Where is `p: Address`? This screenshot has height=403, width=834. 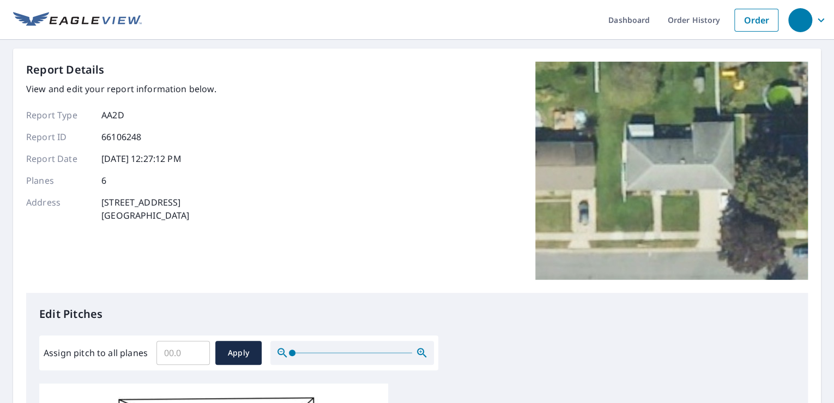
p: Address is located at coordinates (59, 209).